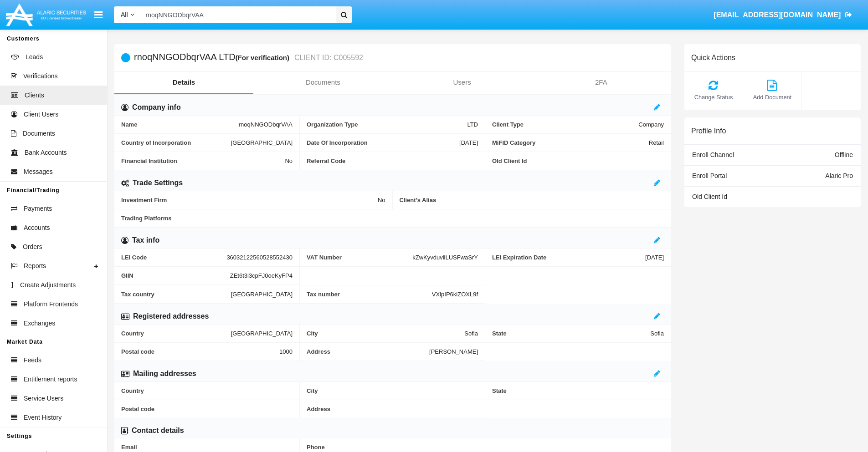 The height and width of the screenshot is (452, 868). Describe the element at coordinates (45, 153) in the screenshot. I see `span: Bank Accounts` at that location.